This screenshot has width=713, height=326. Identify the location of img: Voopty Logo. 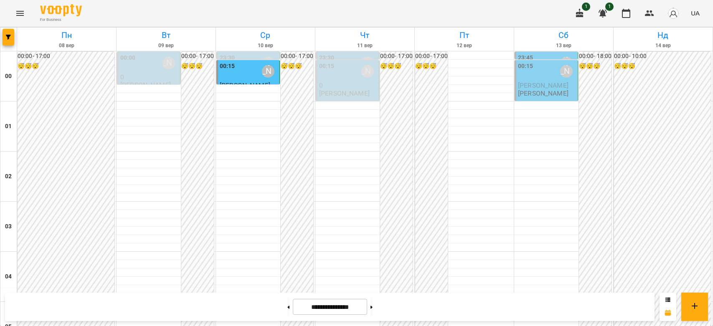
(61, 10).